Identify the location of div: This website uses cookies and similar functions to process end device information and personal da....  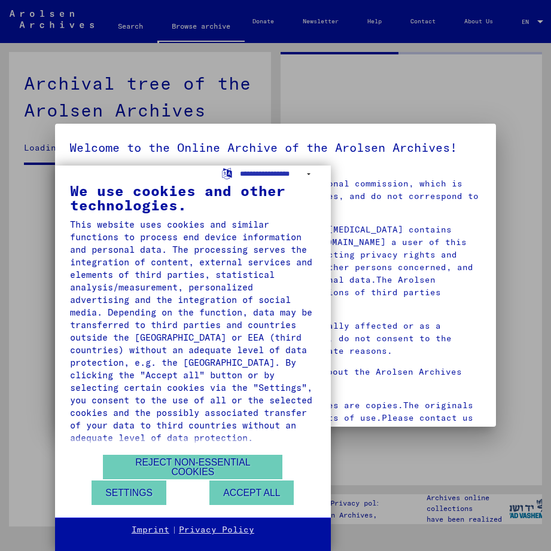
(193, 331).